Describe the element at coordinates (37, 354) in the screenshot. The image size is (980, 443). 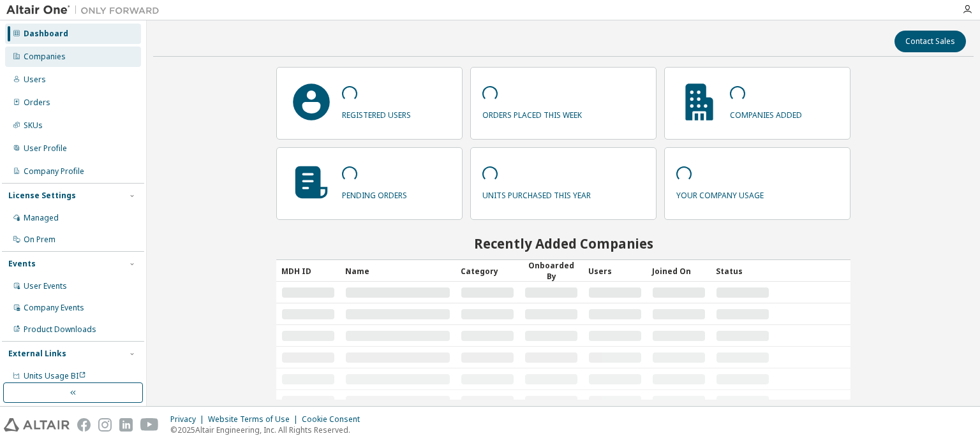
I see `div: External Links` at that location.